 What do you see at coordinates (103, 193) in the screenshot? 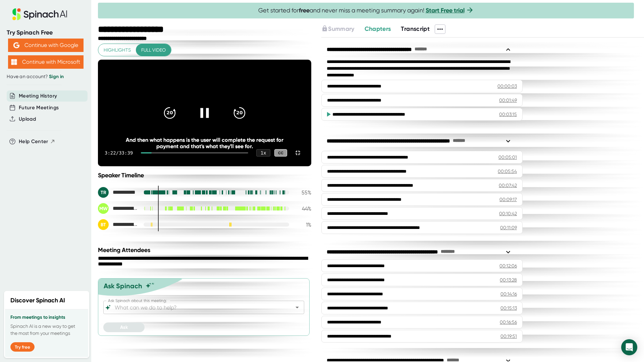
I see `div: TR` at bounding box center [103, 193].